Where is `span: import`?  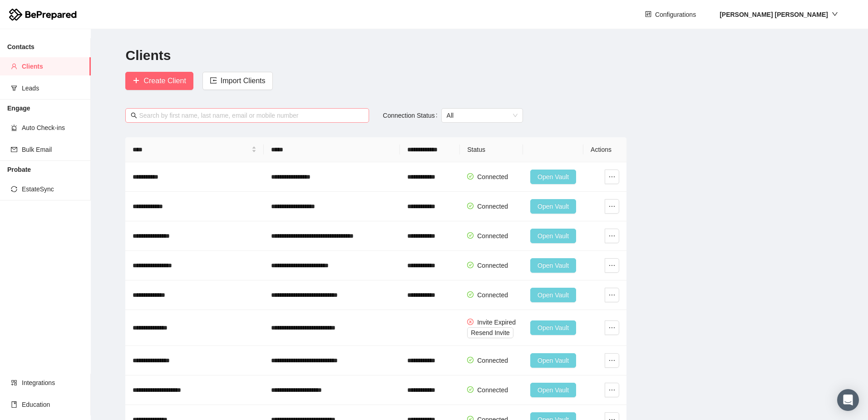
span: import is located at coordinates (213, 81).